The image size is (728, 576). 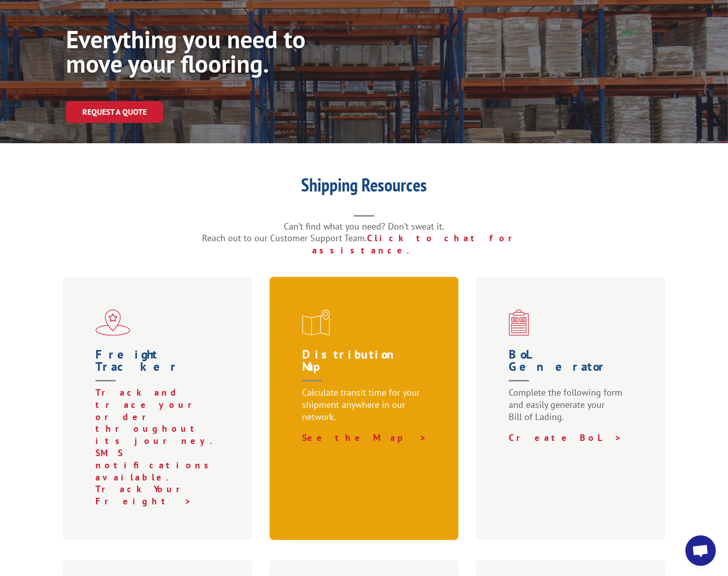 I want to click on a: Track Your Freight >, so click(x=145, y=494).